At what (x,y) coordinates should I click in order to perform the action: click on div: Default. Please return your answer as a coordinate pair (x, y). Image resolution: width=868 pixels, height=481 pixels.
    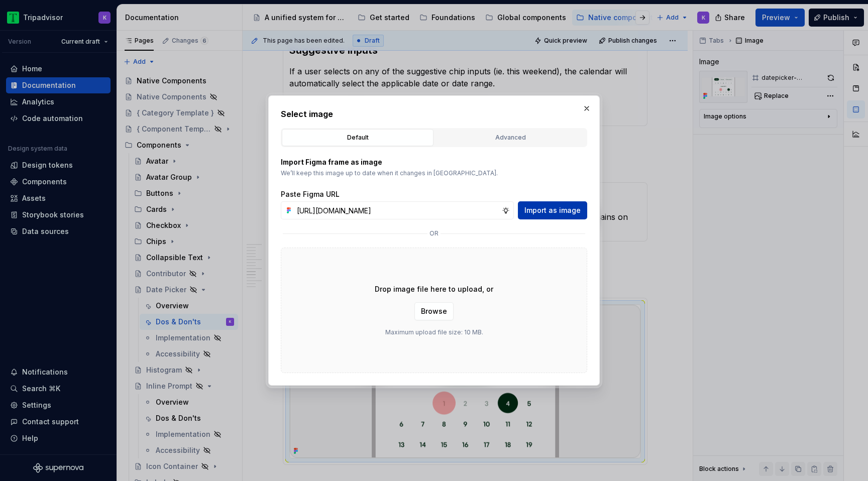
    Looking at the image, I should click on (357, 137).